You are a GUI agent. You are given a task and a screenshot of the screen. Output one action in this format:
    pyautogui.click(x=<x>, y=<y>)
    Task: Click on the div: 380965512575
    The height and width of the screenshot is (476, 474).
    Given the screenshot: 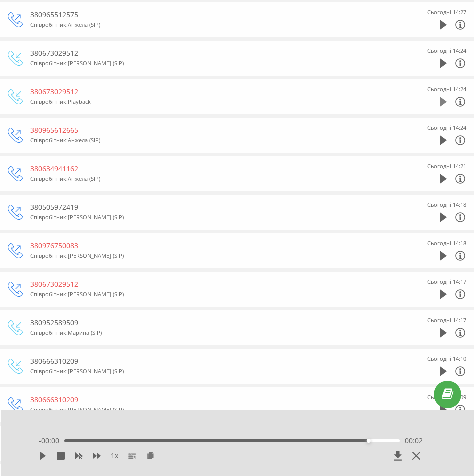 What is the action you would take?
    pyautogui.click(x=216, y=14)
    